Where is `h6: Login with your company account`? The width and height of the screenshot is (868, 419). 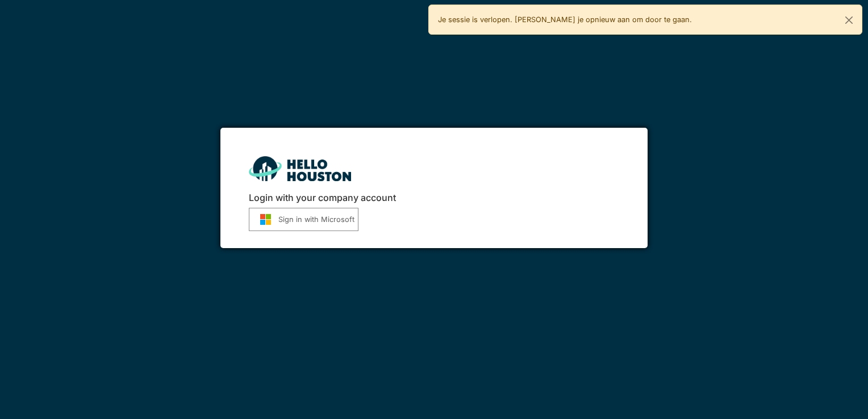
h6: Login with your company account is located at coordinates (434, 198).